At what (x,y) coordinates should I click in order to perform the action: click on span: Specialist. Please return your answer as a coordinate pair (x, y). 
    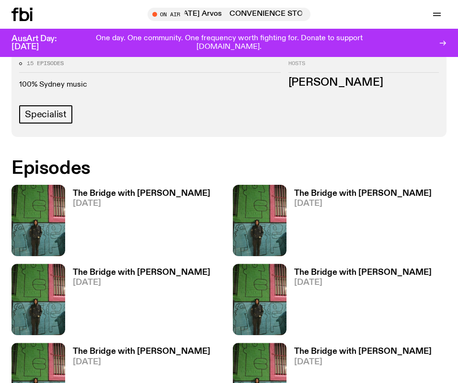
    Looking at the image, I should click on (45, 114).